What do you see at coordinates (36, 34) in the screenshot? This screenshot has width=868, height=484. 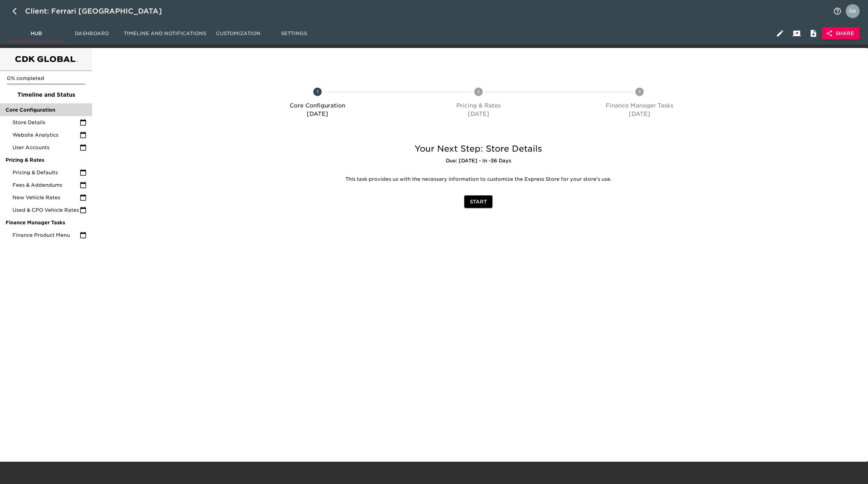 I see `span: Hub` at bounding box center [36, 34].